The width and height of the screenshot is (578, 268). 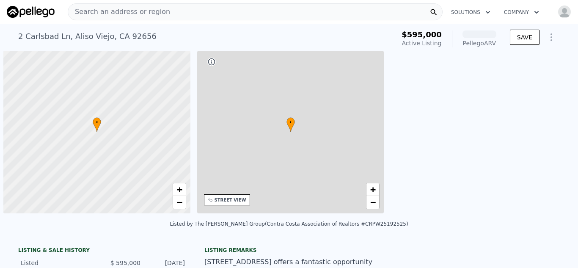 I want to click on button: SAVE, so click(x=525, y=37).